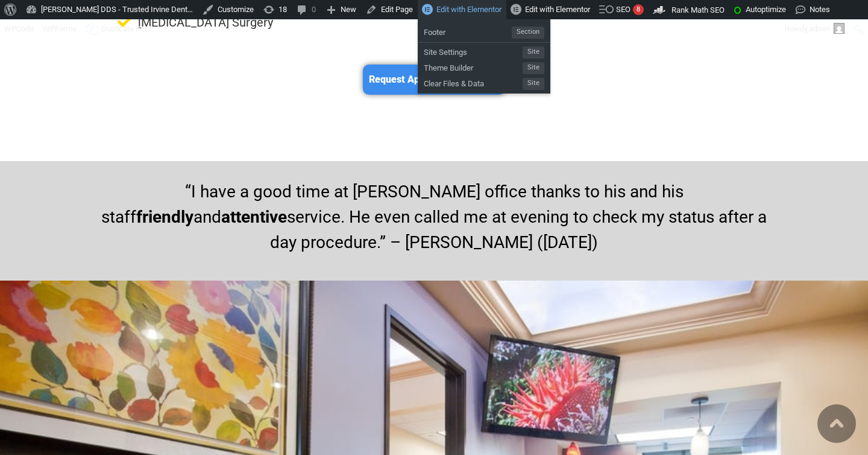 This screenshot has height=455, width=868. What do you see at coordinates (468, 31) in the screenshot?
I see `span: Footer` at bounding box center [468, 31].